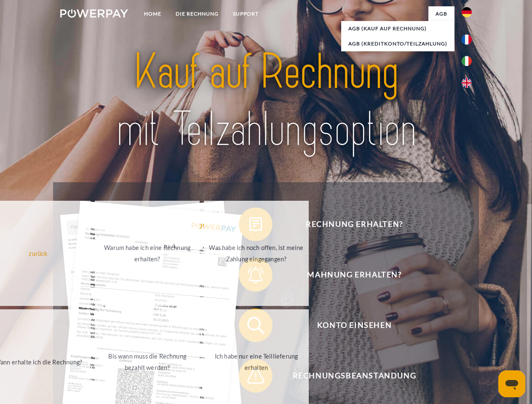 The height and width of the screenshot is (404, 532). What do you see at coordinates (467, 61) in the screenshot?
I see `img: it` at bounding box center [467, 61].